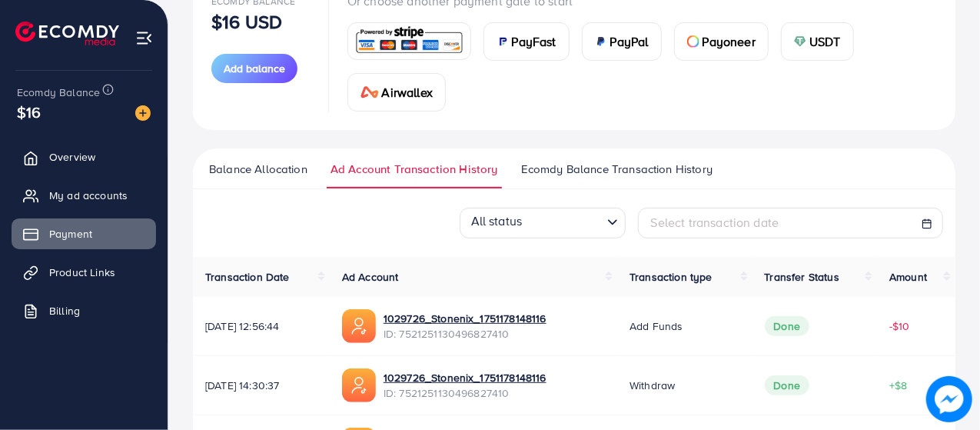  I want to click on span: USDT, so click(825, 42).